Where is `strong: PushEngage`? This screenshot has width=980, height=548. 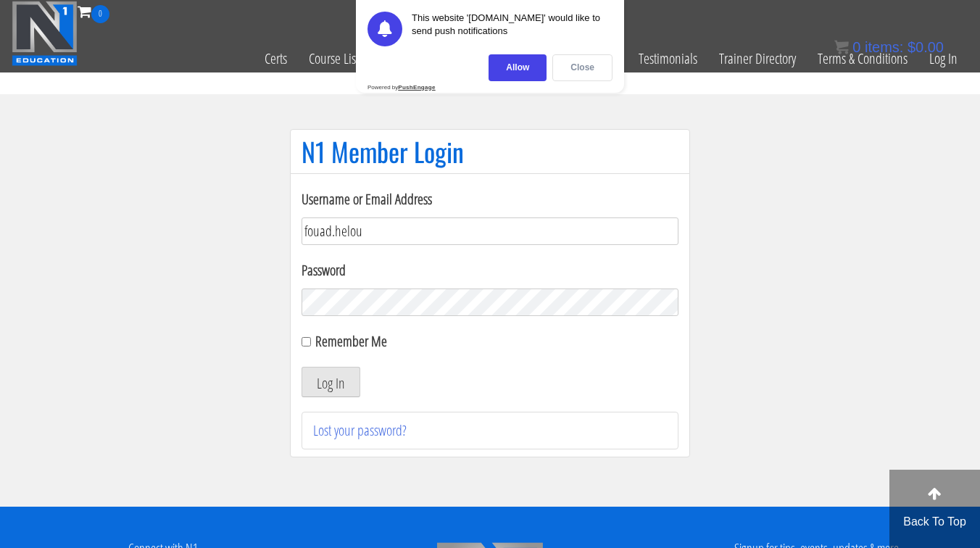 strong: PushEngage is located at coordinates (416, 87).